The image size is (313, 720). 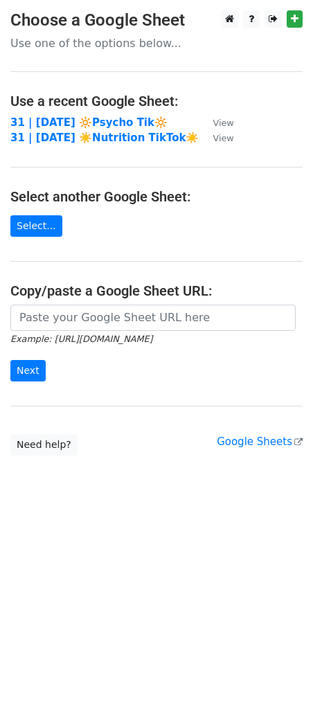 What do you see at coordinates (157, 20) in the screenshot?
I see `h3: Choose a Google Sheet` at bounding box center [157, 20].